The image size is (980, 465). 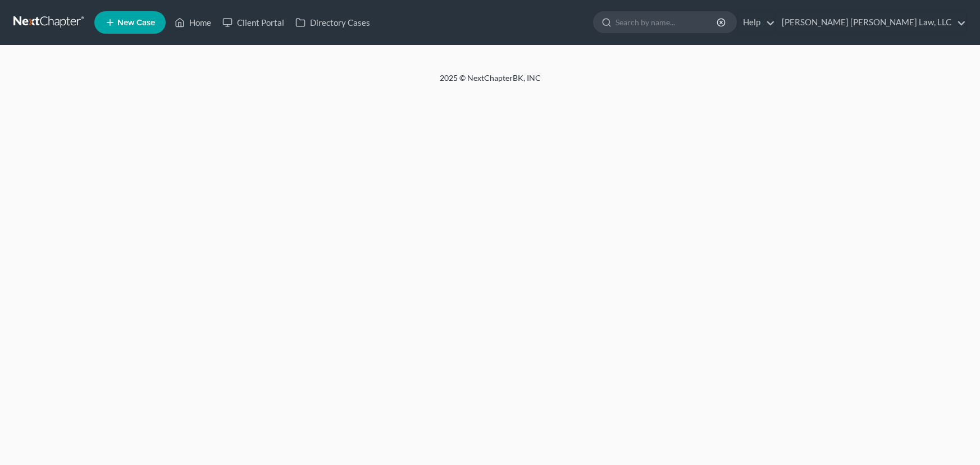 What do you see at coordinates (332, 22) in the screenshot?
I see `a: Directory Cases` at bounding box center [332, 22].